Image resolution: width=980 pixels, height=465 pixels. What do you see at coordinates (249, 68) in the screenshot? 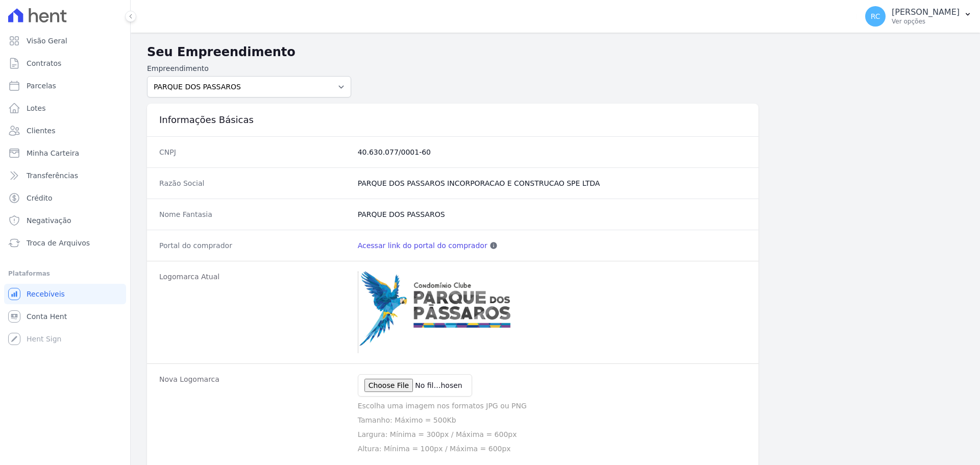
I see `label: Empreendimento` at bounding box center [249, 68].